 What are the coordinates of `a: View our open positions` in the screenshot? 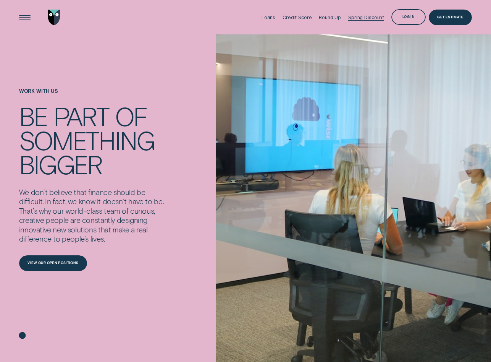 It's located at (53, 263).